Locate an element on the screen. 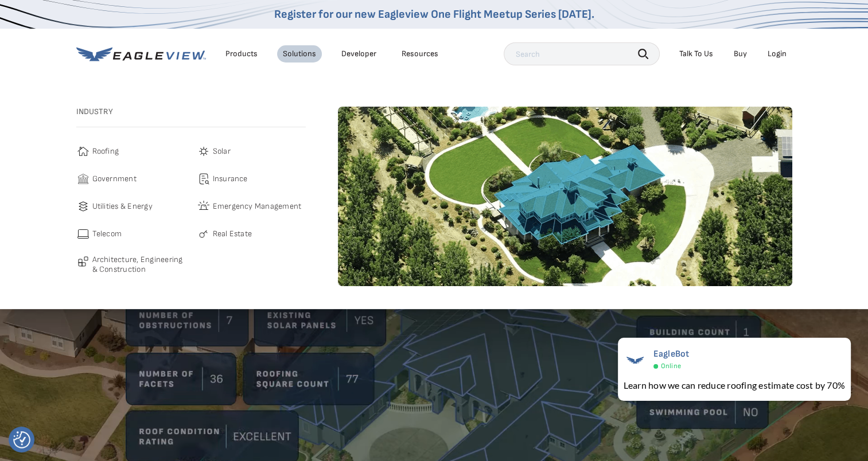 Image resolution: width=868 pixels, height=461 pixels. a: Emergency Management is located at coordinates (251, 206).